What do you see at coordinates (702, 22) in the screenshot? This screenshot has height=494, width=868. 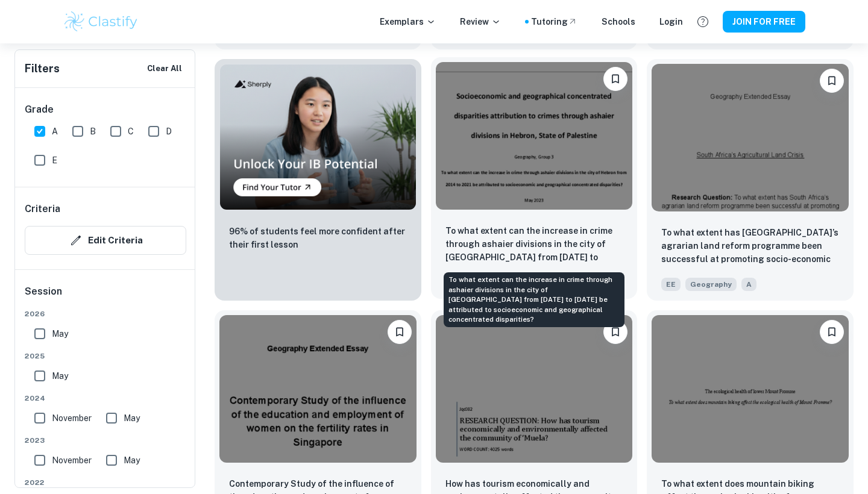 I see `button: Help and Feedback` at bounding box center [702, 22].